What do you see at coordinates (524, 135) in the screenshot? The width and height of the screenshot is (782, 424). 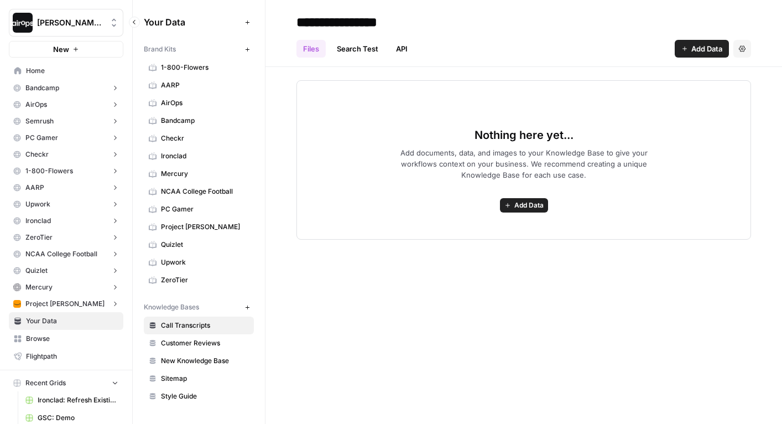 I see `span: Nothing here yet...` at bounding box center [524, 135].